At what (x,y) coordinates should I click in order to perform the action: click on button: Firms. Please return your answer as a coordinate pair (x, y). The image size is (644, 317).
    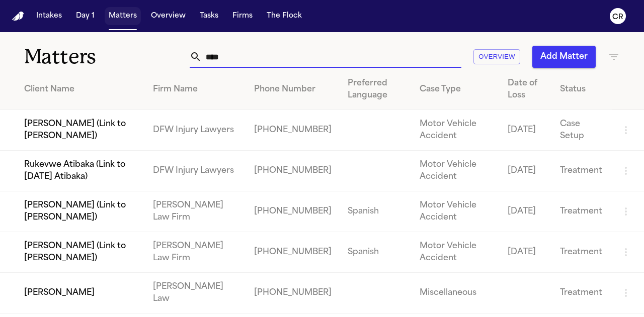
    Looking at the image, I should click on (242, 16).